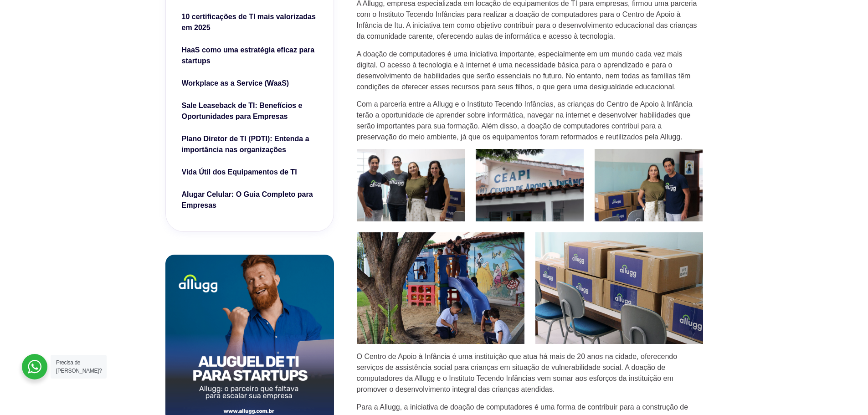  I want to click on span: 10 certificações de TI mais valorizadas em 2025, so click(250, 23).